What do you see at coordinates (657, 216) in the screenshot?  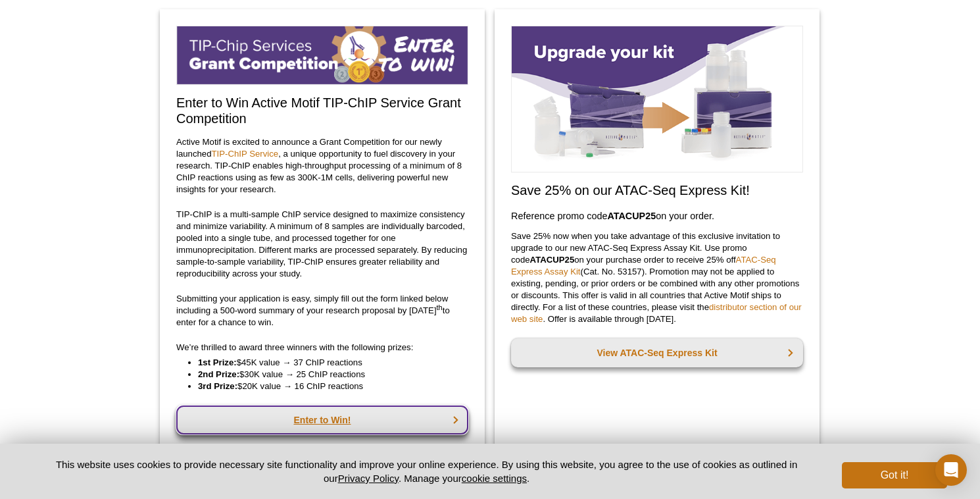 I see `h3: Reference promo code on your order.` at bounding box center [657, 216].